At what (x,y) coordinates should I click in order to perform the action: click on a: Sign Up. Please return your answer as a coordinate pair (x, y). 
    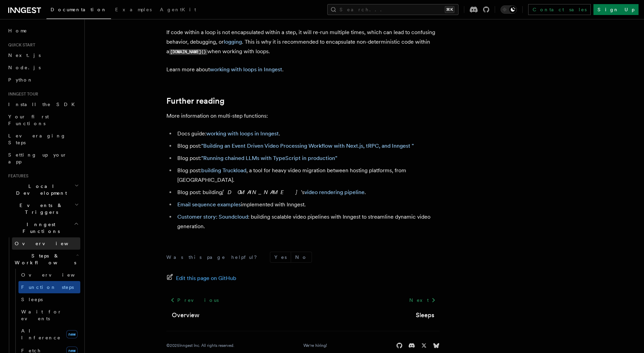
    Looking at the image, I should click on (616, 10).